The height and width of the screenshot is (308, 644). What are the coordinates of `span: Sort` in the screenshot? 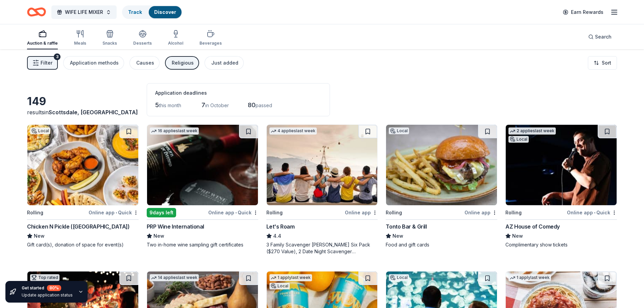 It's located at (606, 63).